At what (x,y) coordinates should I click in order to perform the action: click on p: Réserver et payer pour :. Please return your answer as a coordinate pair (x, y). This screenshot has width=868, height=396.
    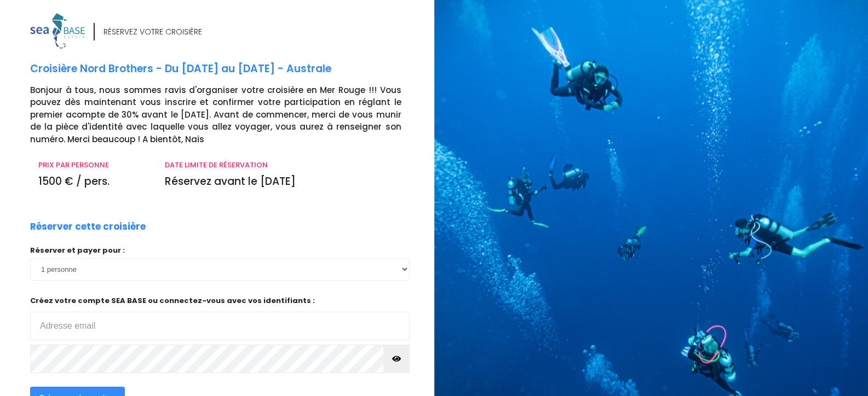
    Looking at the image, I should click on (220, 251).